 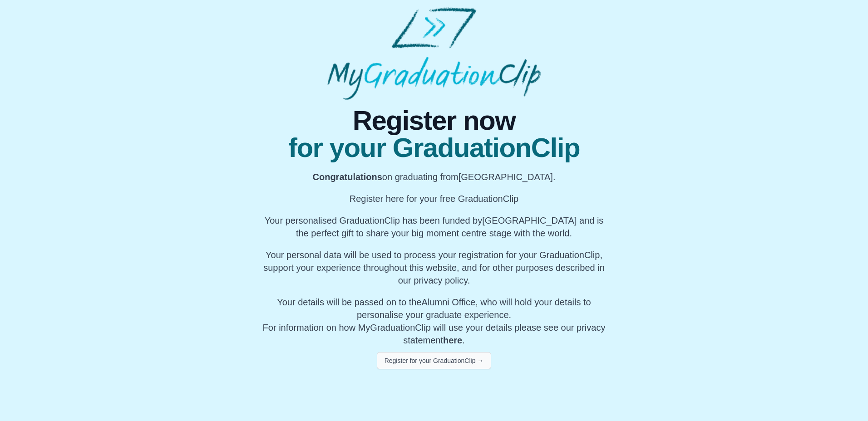 What do you see at coordinates (434, 321) in the screenshot?
I see `span: For information on how MyGraduationClip will use your details please see our privacy statement .` at bounding box center [434, 321].